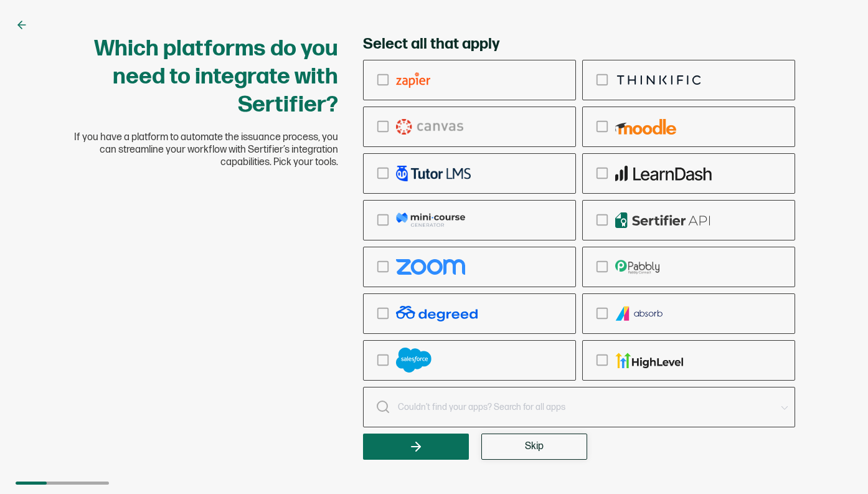 The image size is (868, 494). Describe the element at coordinates (646, 127) in the screenshot. I see `img: moodle` at that location.